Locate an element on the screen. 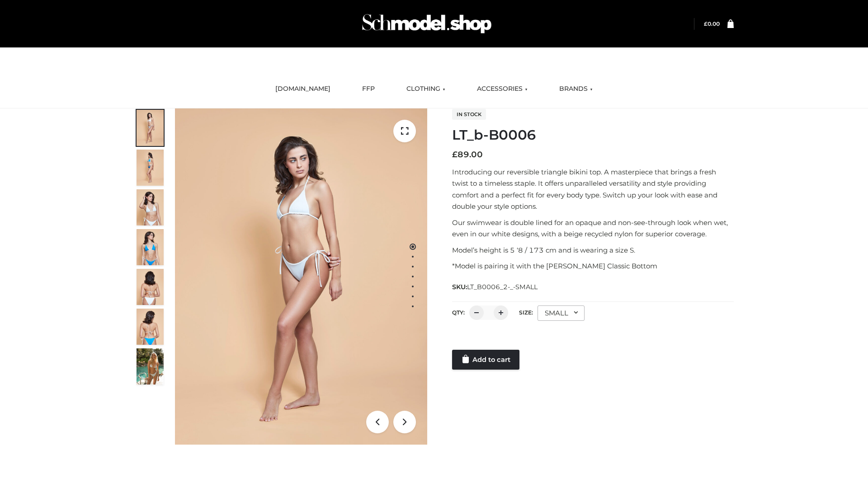 The image size is (868, 488). img: ArielClassicBikiniTop_CloudNine_AzureSky_OW114ECO_3-scaled.jpg is located at coordinates (150, 207).